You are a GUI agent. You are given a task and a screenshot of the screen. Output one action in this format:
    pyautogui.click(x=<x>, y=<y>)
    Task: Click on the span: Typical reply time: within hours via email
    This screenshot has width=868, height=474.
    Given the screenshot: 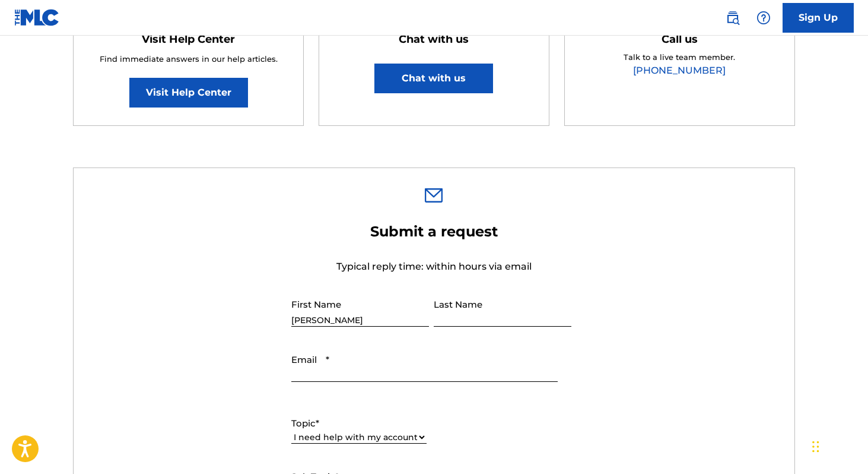 What is the action you would take?
    pyautogui.click(x=434, y=266)
    